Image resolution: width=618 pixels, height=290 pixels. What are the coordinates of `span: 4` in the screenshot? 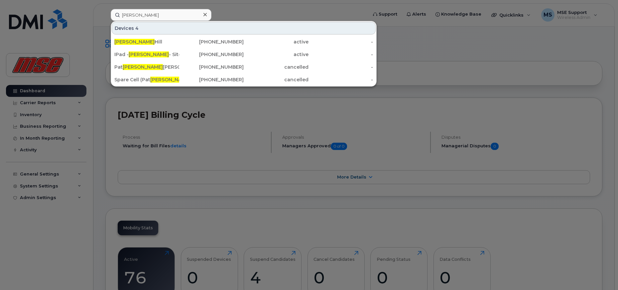 It's located at (137, 28).